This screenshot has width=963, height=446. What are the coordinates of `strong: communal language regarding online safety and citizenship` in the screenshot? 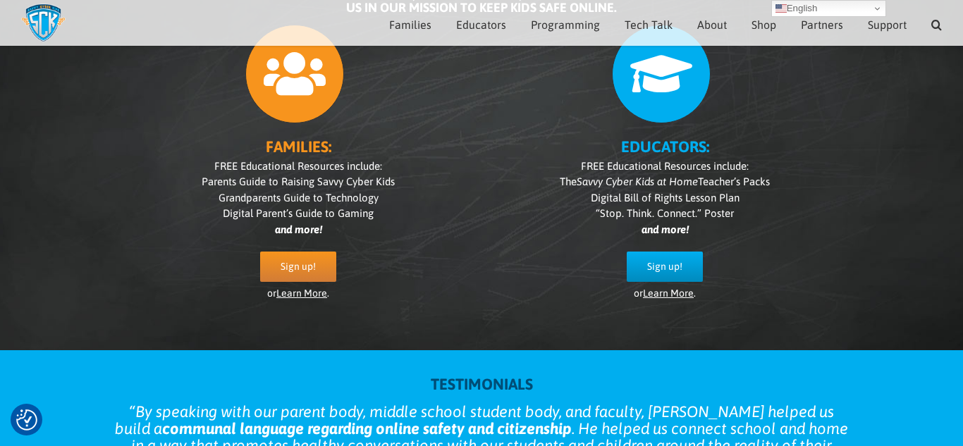 It's located at (367, 429).